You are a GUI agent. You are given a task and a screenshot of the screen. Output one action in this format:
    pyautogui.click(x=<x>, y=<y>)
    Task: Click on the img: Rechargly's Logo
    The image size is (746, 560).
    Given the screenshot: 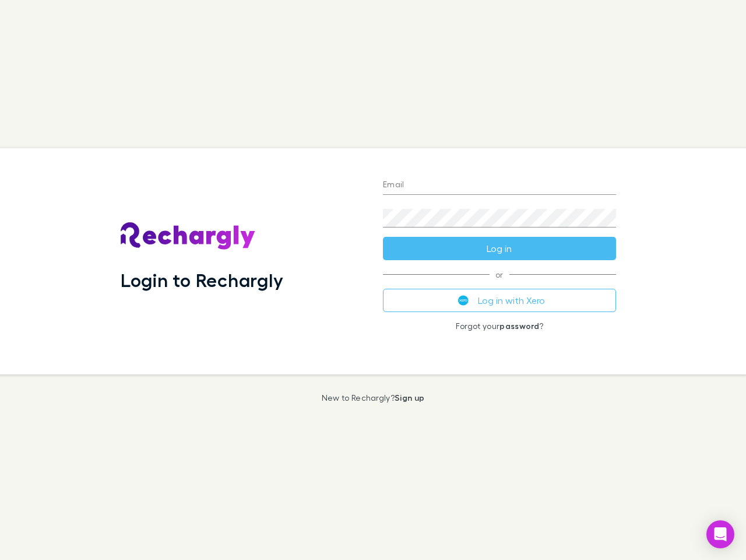 What is the action you would take?
    pyautogui.click(x=189, y=236)
    